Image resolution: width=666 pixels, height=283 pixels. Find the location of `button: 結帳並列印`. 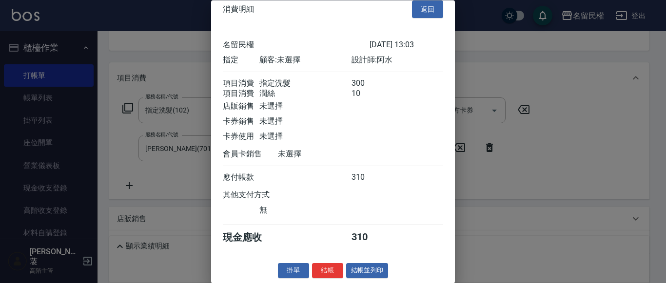

button: 結帳並列印 is located at coordinates (367, 271).